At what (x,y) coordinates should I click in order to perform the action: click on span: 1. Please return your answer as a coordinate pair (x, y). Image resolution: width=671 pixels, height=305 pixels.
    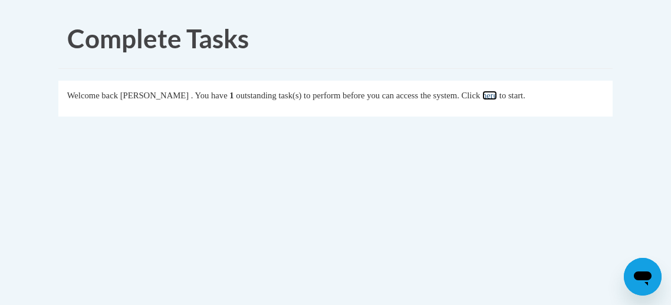
    Looking at the image, I should click on (231, 96).